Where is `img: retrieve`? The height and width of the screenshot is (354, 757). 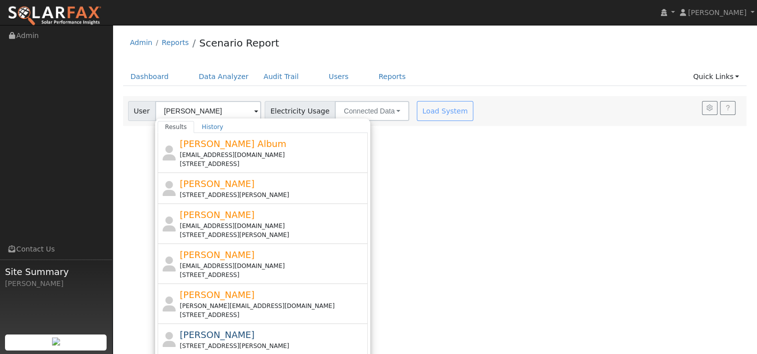
img: retrieve is located at coordinates (56, 342).